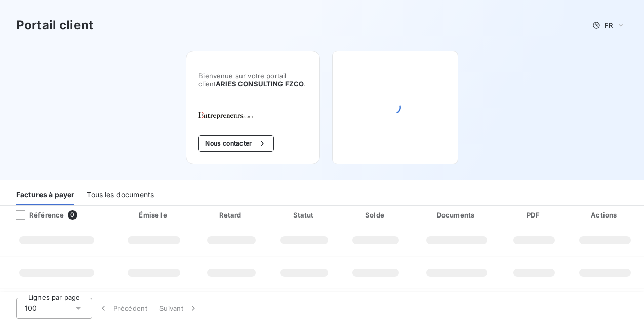 This screenshot has height=325, width=644. Describe the element at coordinates (45, 195) in the screenshot. I see `div: Factures à payer` at that location.